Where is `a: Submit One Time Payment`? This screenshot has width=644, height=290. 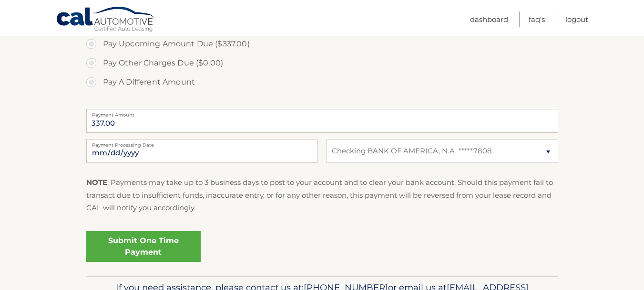 a: Submit One Time Payment is located at coordinates (143, 246).